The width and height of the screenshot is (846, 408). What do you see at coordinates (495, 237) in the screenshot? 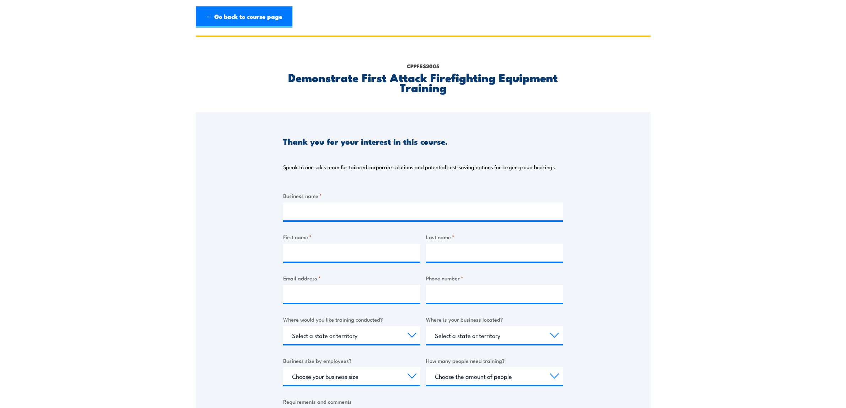
I see `label: Last name` at bounding box center [495, 237].